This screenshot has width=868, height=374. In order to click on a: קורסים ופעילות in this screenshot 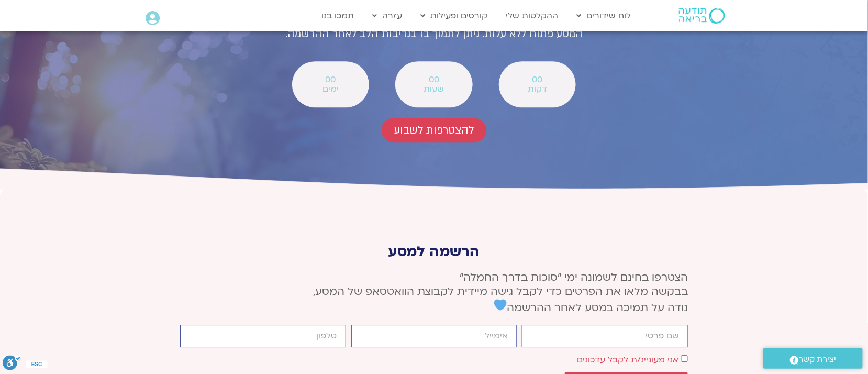, I will do `click(455, 16)`.